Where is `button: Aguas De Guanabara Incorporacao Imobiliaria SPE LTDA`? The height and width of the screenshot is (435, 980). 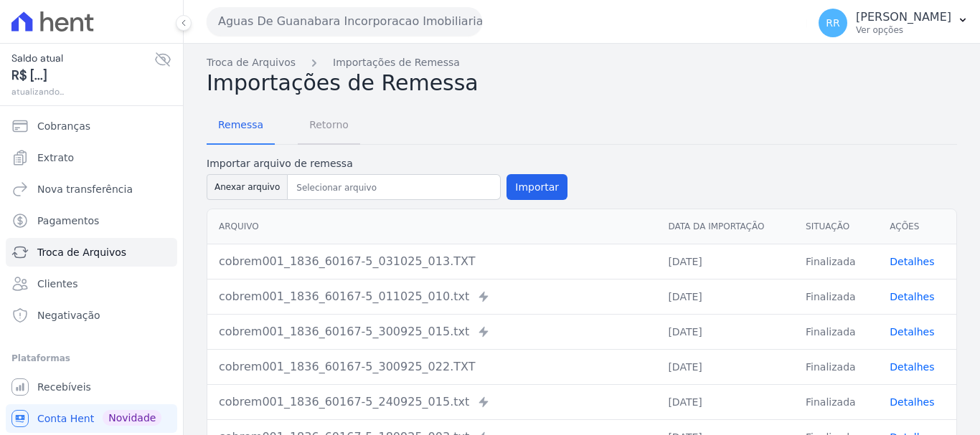 button: Aguas De Guanabara Incorporacao Imobiliaria SPE LTDA is located at coordinates (344, 21).